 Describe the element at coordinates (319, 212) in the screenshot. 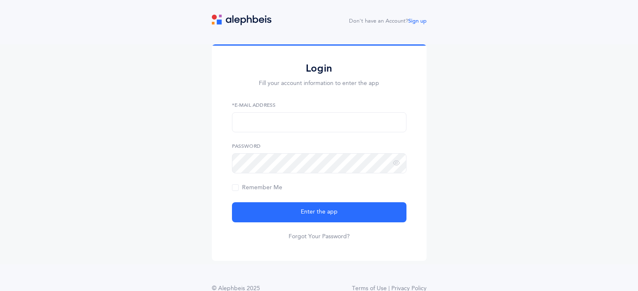

I see `span: Enter the app` at that location.